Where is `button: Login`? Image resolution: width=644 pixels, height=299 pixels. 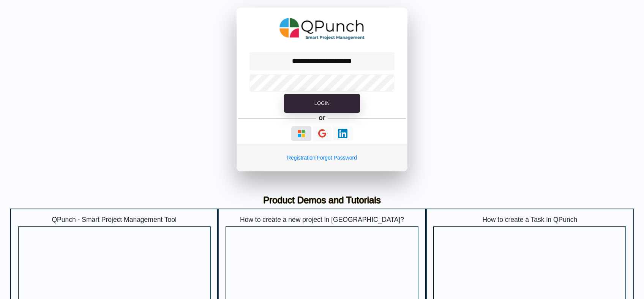 button: Login is located at coordinates (322, 103).